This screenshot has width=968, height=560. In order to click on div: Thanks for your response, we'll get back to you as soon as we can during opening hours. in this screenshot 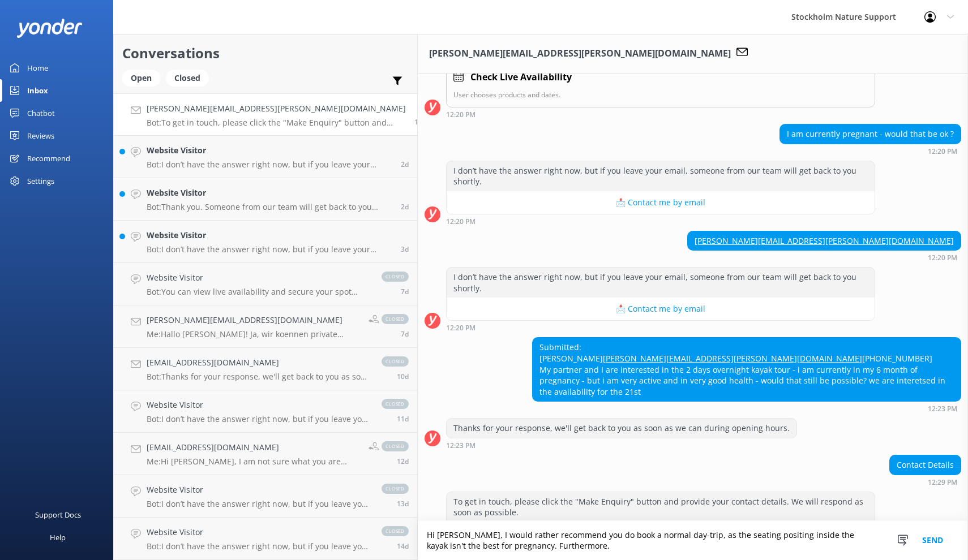, I will do `click(622, 428)`.